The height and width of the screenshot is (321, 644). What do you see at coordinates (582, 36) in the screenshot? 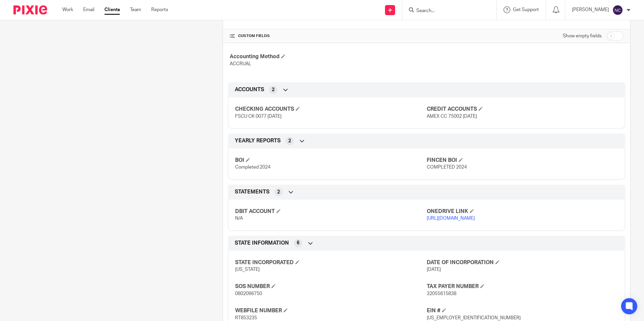
I see `label: Show empty fields` at bounding box center [582, 36].